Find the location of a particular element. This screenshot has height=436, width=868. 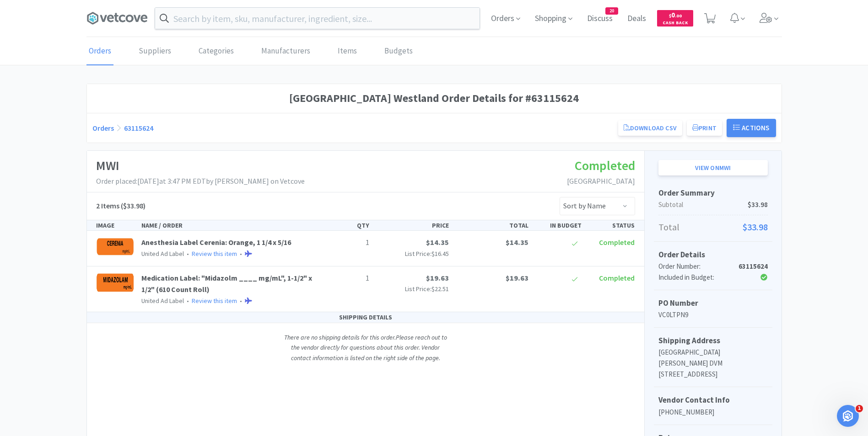

div: SHIPPING DETAILS is located at coordinates (366, 317).